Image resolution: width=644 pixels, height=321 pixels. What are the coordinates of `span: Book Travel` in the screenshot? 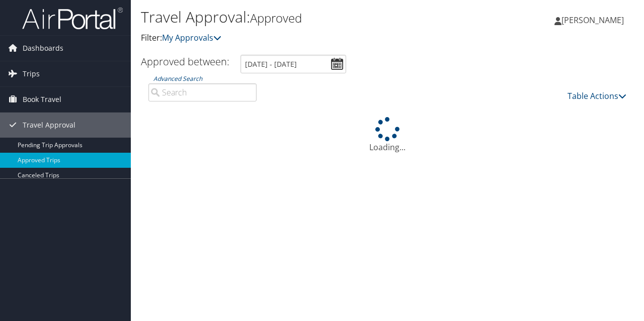 It's located at (42, 99).